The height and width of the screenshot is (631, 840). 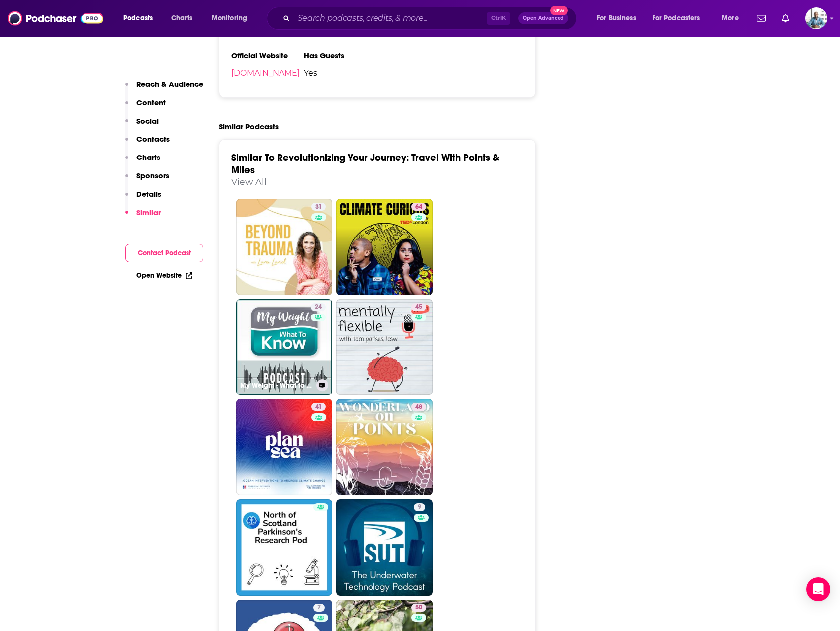 What do you see at coordinates (319, 608) in the screenshot?
I see `a: 7` at bounding box center [319, 608].